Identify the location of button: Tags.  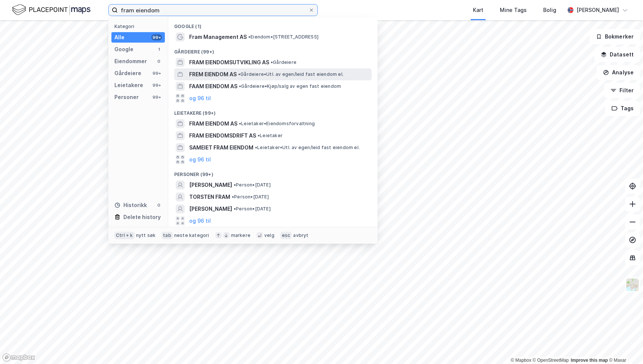
(622, 108).